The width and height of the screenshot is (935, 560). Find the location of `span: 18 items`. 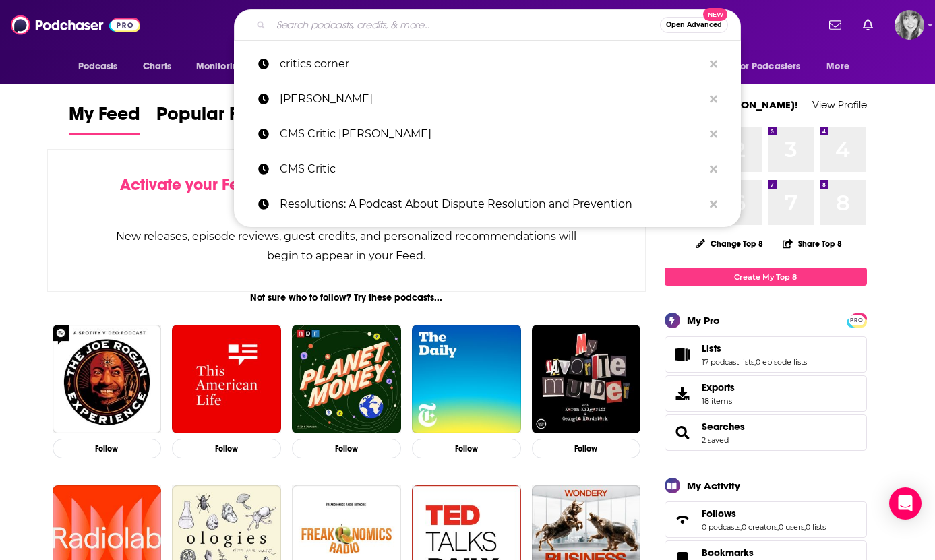

span: 18 items is located at coordinates (718, 401).